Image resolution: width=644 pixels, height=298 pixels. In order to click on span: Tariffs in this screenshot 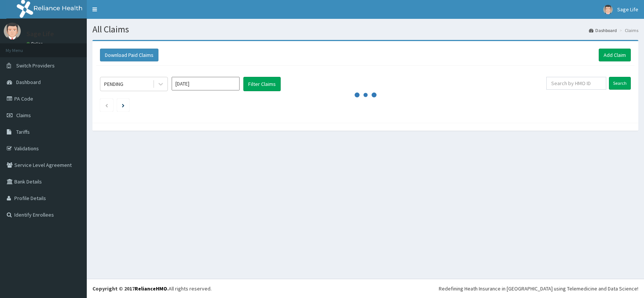, I will do `click(23, 132)`.